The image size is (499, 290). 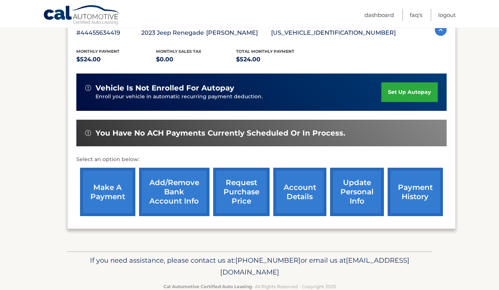 I want to click on strong: Cal Automotive Certified Auto Leasing, so click(x=208, y=286).